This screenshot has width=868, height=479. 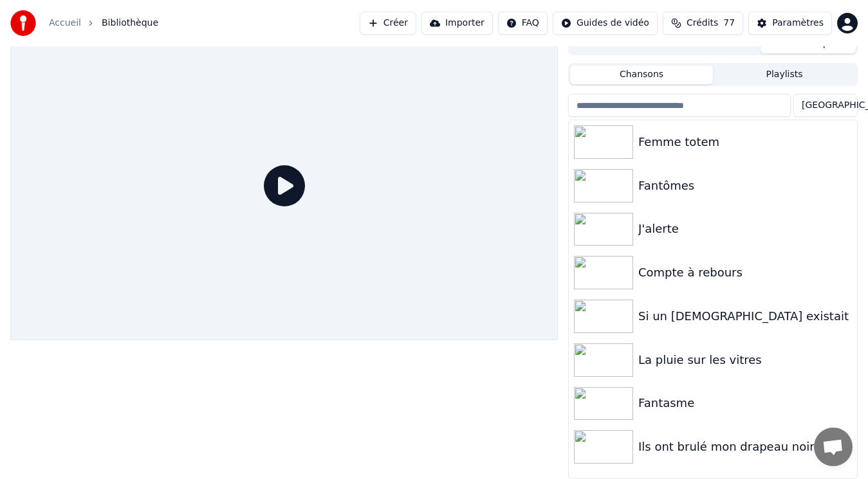 What do you see at coordinates (790, 23) in the screenshot?
I see `button: Paramètres` at bounding box center [790, 23].